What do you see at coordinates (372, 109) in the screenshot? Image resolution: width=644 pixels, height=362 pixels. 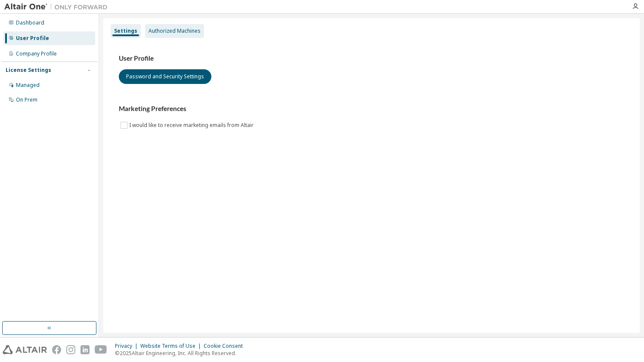 I see `h3: Marketing Preferences` at bounding box center [372, 109].